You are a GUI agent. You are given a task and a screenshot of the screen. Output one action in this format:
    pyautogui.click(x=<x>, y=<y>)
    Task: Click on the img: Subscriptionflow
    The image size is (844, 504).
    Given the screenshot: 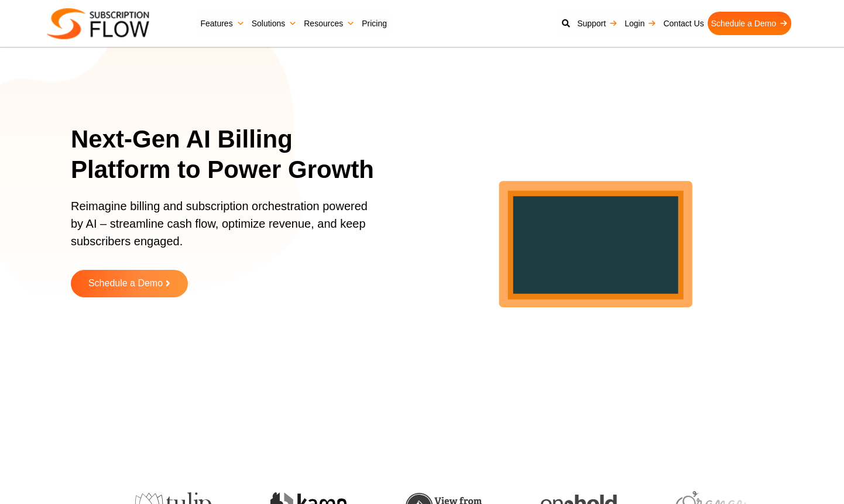 What is the action you would take?
    pyautogui.click(x=98, y=23)
    